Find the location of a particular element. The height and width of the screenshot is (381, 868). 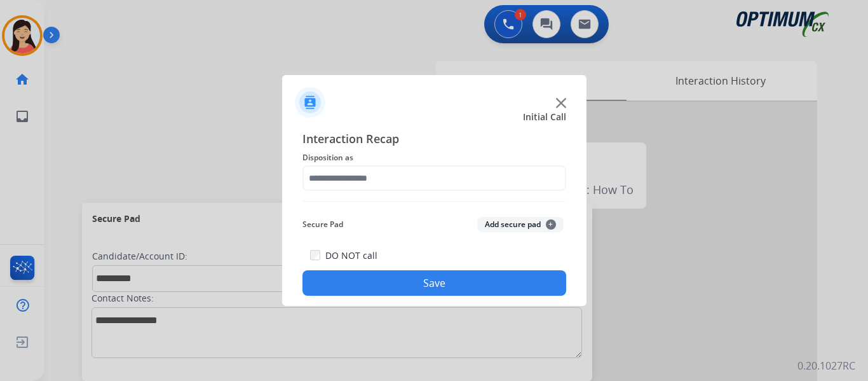

span: Interaction Recap is located at coordinates (434, 140).